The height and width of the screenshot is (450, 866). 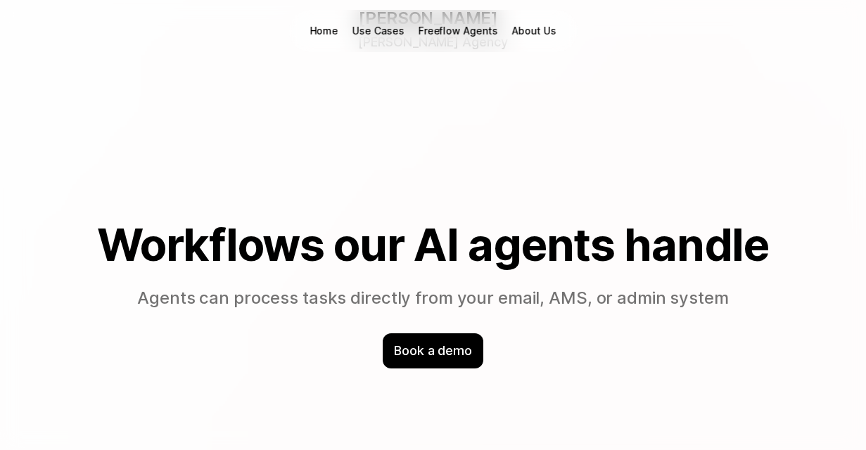 What do you see at coordinates (432, 351) in the screenshot?
I see `p: Book a demo` at bounding box center [432, 351].